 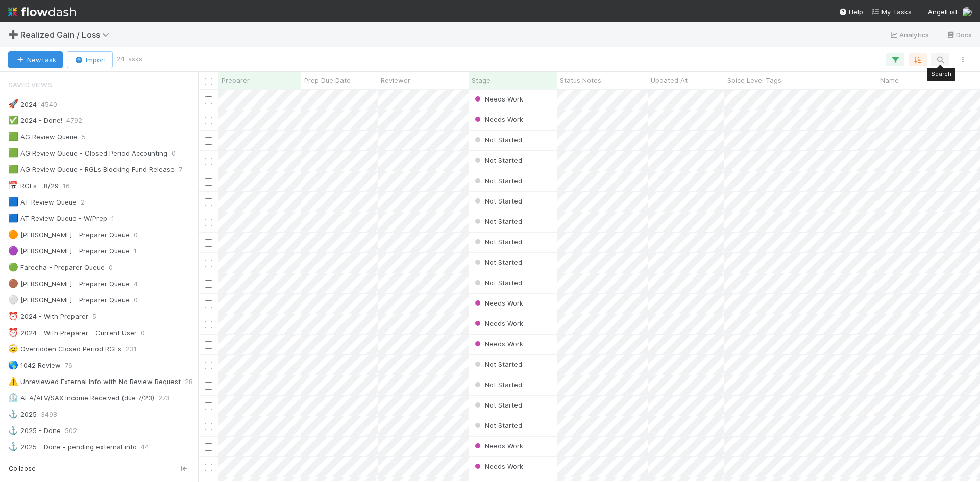 I want to click on div: AT Review Queue, so click(x=43, y=202).